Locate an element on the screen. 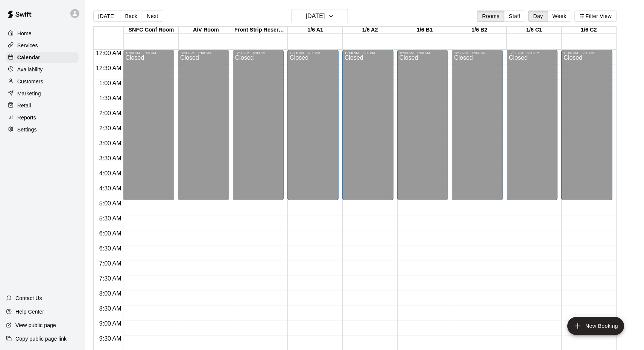  span: 3:30 AM is located at coordinates (110, 158).